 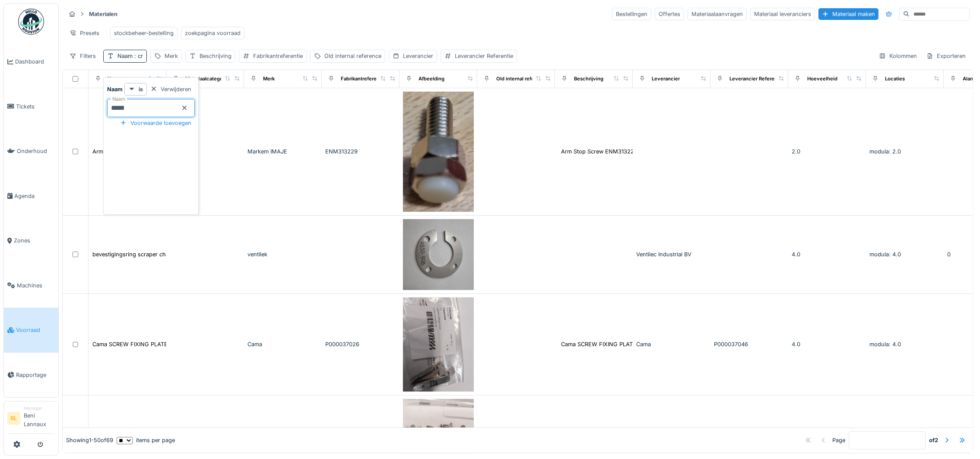 I want to click on span: Dashboard, so click(x=35, y=62).